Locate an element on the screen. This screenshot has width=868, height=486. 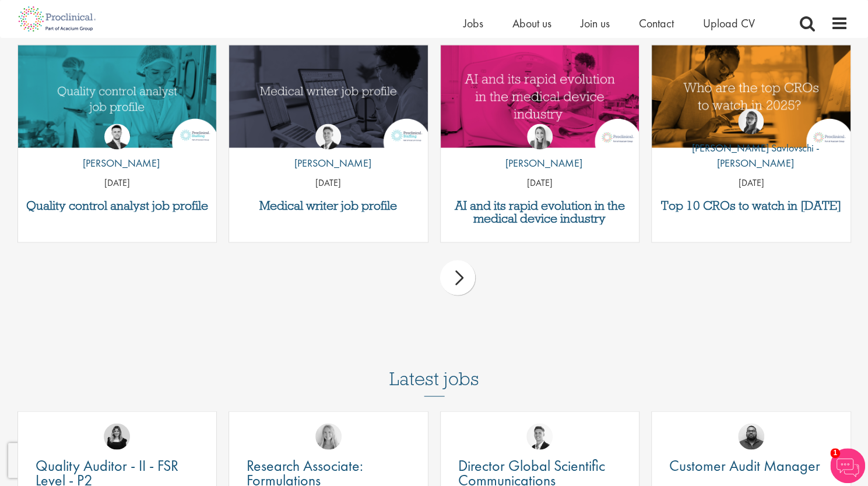
img: quality control analyst job profile is located at coordinates (117, 96).